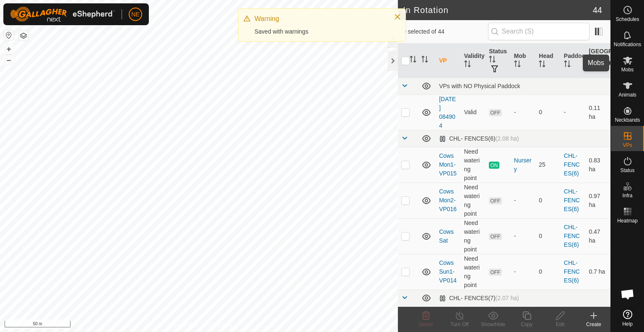 This screenshot has height=332, width=644. I want to click on td: Valid, so click(474, 112).